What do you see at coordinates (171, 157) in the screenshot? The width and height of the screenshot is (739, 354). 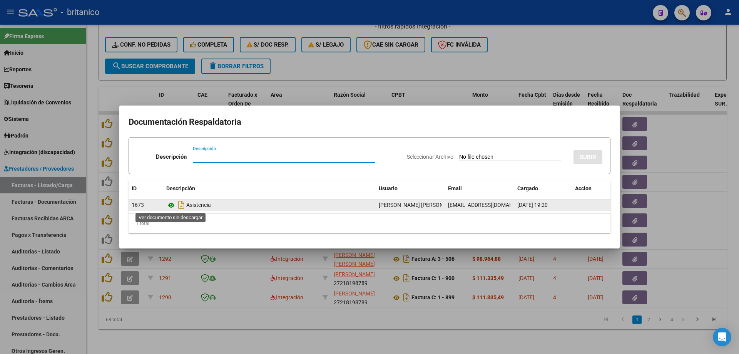 I see `p: Descripción` at bounding box center [171, 157].